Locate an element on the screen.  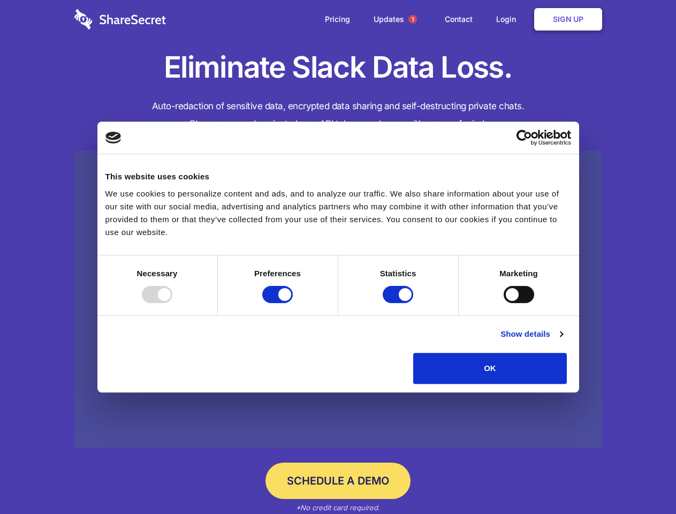
a: Login is located at coordinates (509, 19).